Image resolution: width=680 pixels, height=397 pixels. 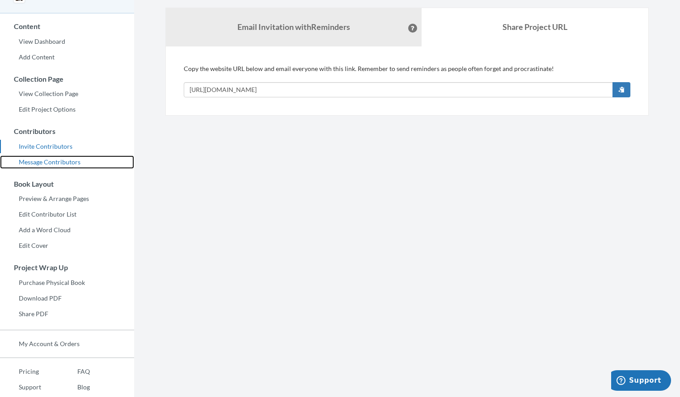 What do you see at coordinates (34, 10) in the screenshot?
I see `span: Support` at bounding box center [34, 10].